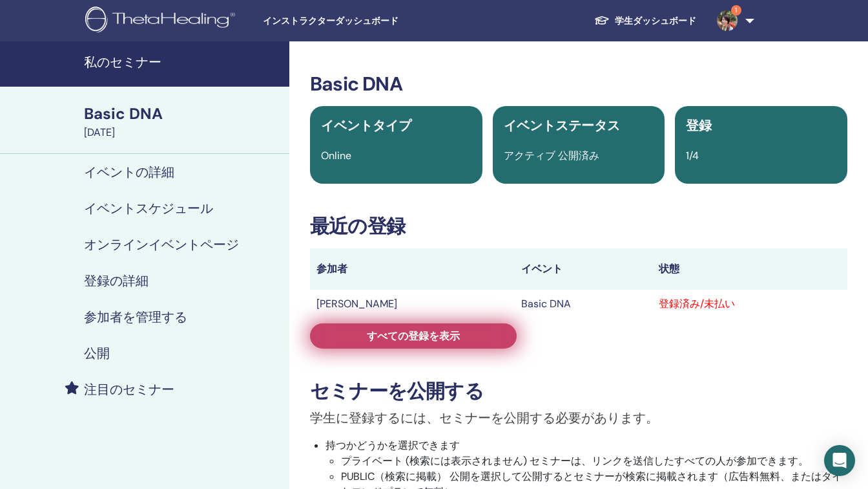 This screenshot has height=489, width=868. Describe the element at coordinates (97, 353) in the screenshot. I see `h4: 公開` at that location.